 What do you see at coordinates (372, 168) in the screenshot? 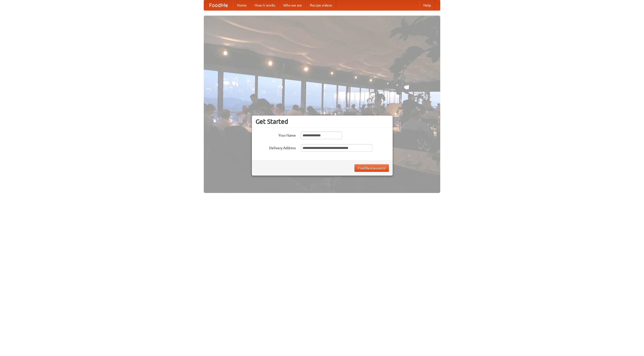
I see `button: Find Restaurants!` at bounding box center [372, 168].